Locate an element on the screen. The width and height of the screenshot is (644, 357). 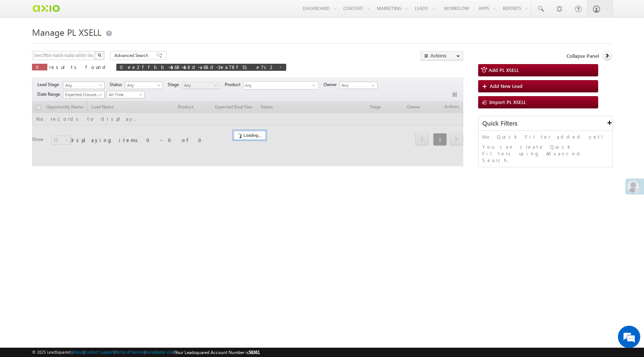
a: Expected Closure Date is located at coordinates (84, 94).